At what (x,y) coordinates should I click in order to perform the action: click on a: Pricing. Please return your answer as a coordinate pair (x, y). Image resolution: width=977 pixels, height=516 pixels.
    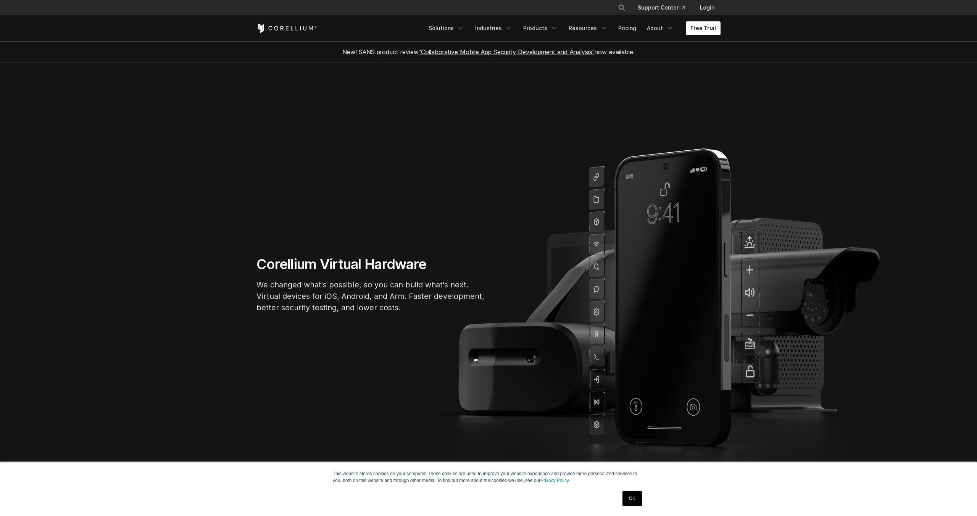
    Looking at the image, I should click on (627, 28).